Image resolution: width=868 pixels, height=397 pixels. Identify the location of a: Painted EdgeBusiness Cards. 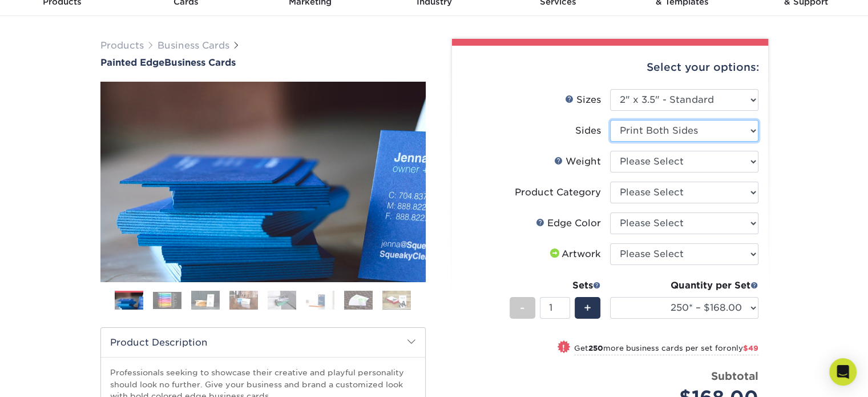
(263, 62).